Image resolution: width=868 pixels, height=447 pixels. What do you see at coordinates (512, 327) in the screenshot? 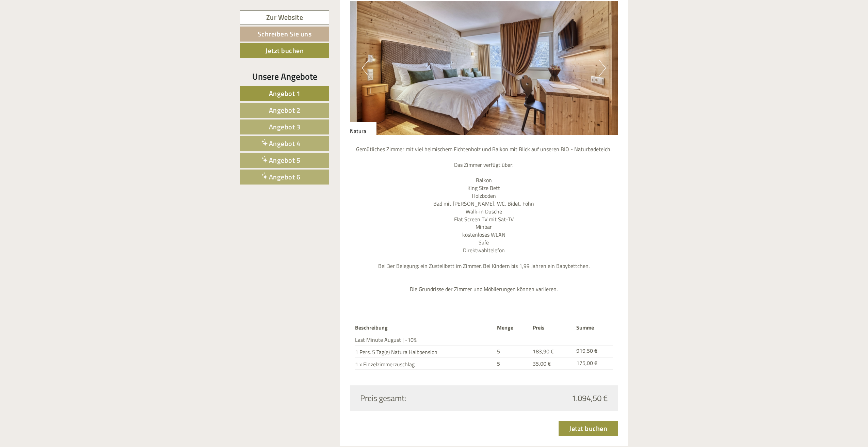
I see `th: Menge` at bounding box center [512, 327].